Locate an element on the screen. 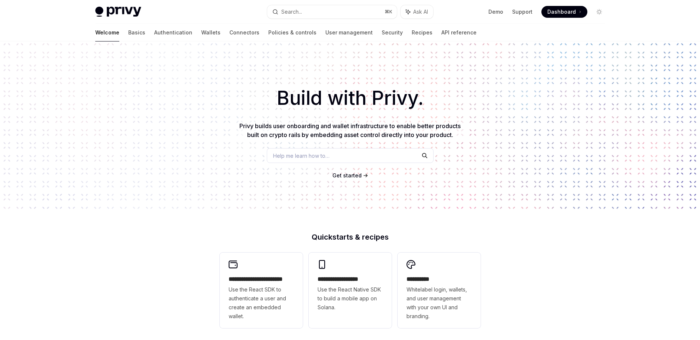  a: Support is located at coordinates (522, 12).